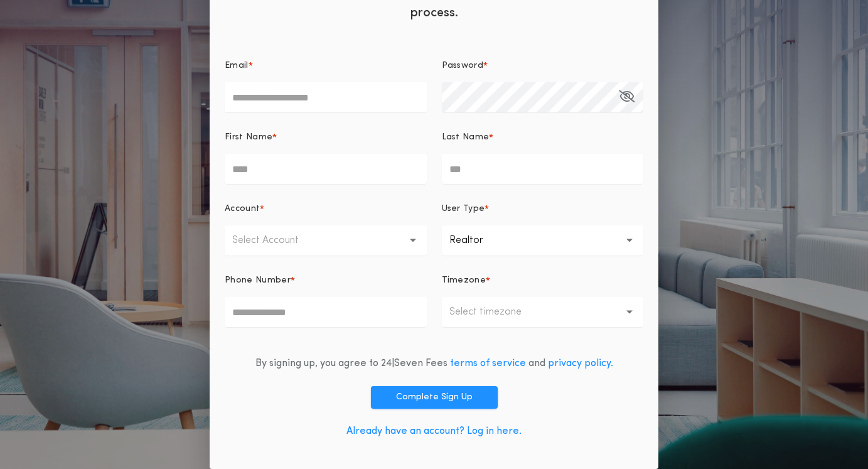 The height and width of the screenshot is (469, 868). Describe the element at coordinates (434, 398) in the screenshot. I see `button: Complete Sign Up` at that location.